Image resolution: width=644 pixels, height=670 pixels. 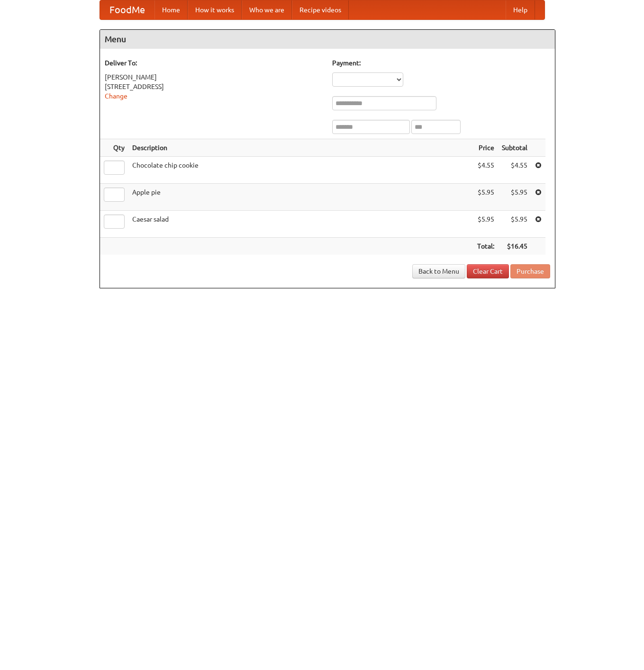 I want to click on button: Purchase, so click(x=530, y=272).